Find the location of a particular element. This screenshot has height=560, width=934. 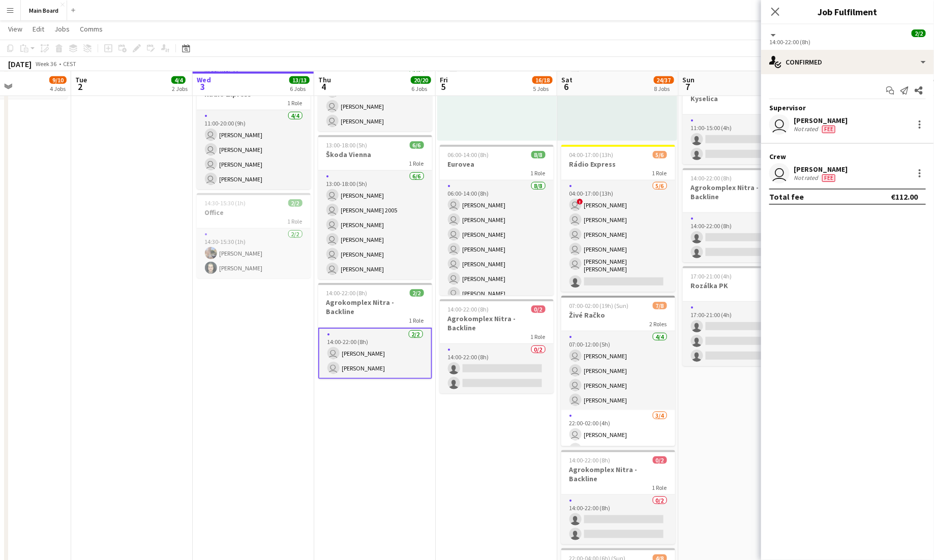

h3: Rozálka PK is located at coordinates (740, 286).